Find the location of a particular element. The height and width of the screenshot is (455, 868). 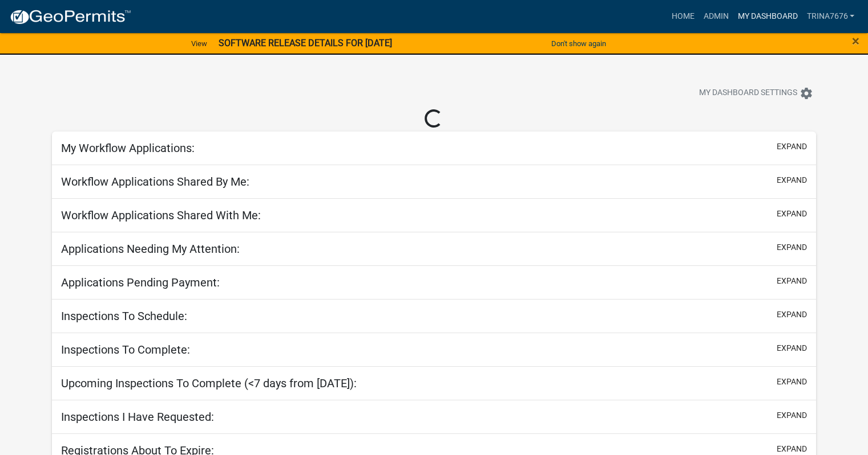

button: Don't show again is located at coordinates (579, 44).